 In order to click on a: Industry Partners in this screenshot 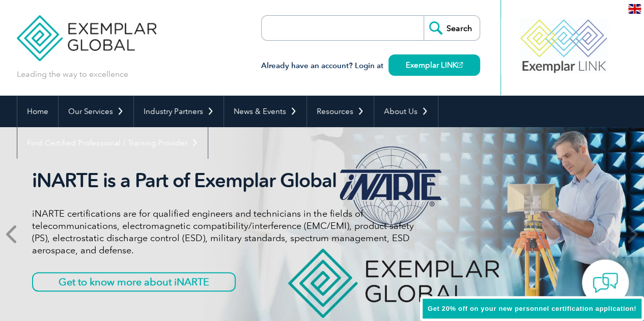, I will do `click(178, 112)`.